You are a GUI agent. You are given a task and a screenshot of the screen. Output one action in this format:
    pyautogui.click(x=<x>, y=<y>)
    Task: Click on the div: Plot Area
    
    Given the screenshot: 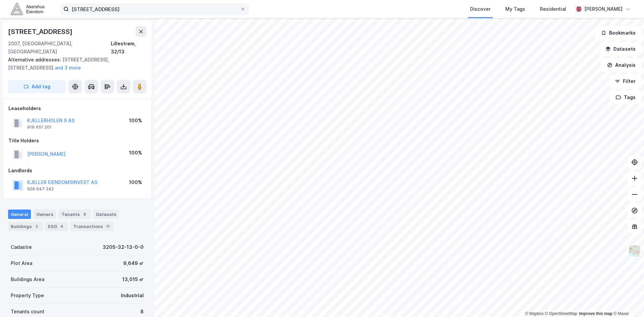 What is the action you would take?
    pyautogui.click(x=22, y=263)
    